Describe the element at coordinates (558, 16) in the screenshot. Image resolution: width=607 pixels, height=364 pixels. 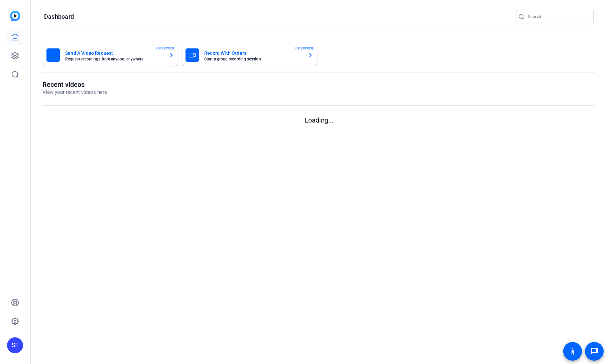
I see `input: Search` at that location.